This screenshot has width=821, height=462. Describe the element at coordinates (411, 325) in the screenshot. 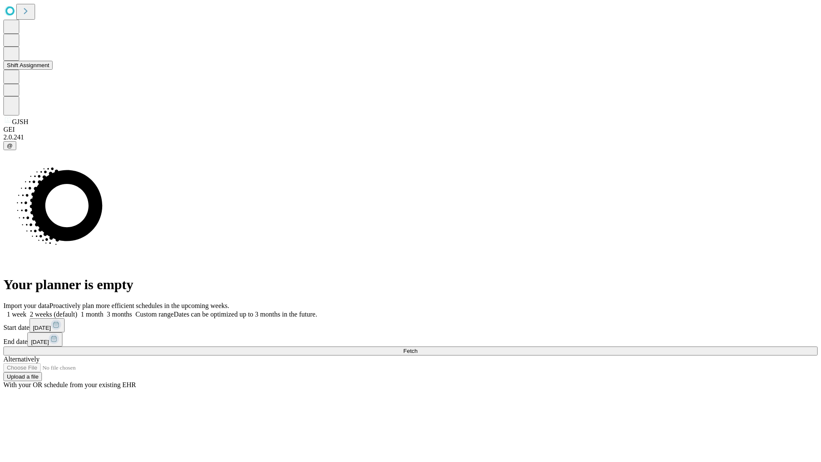

I see `div: Start date` at that location.